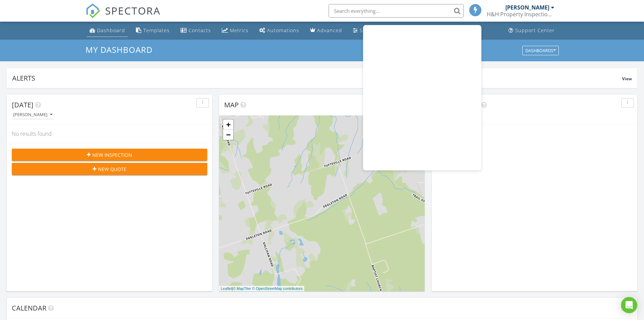  What do you see at coordinates (235, 31) in the screenshot?
I see `a: Metrics` at bounding box center [235, 31].